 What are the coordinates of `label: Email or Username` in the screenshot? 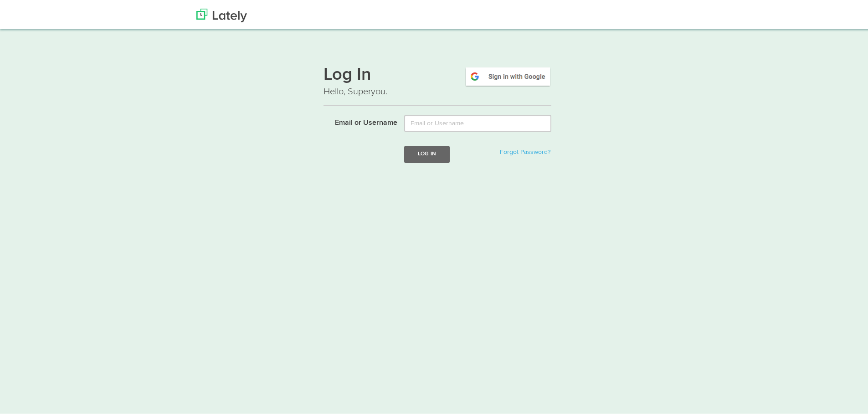 It's located at (357, 120).